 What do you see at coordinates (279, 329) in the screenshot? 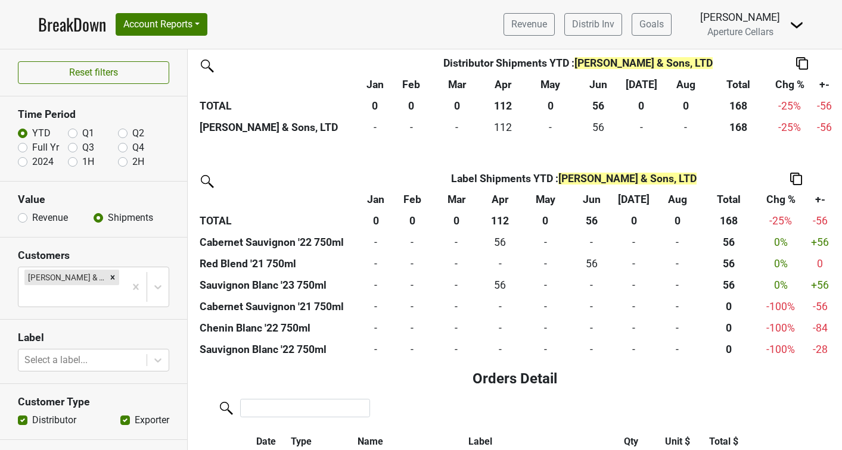
I see `th: Chenin Blanc '22 750ml` at bounding box center [279, 329].